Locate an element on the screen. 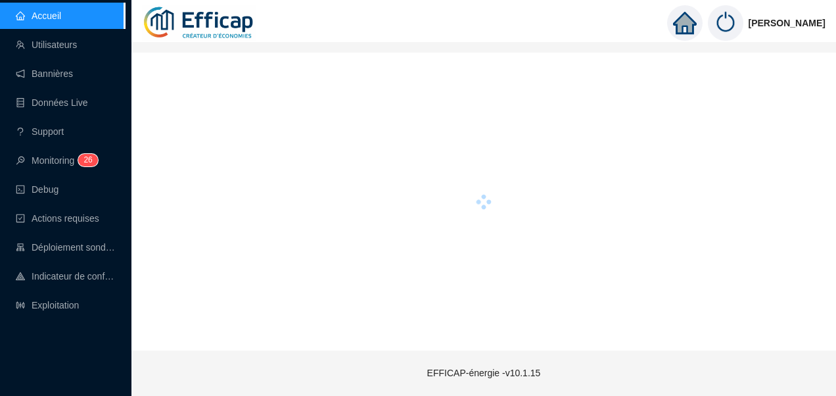 This screenshot has width=836, height=396. a: monitorMonitoring26 is located at coordinates (55, 160).